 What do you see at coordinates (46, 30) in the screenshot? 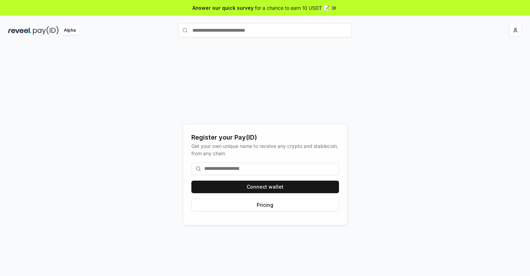
I see `img: pay_id` at bounding box center [46, 30].